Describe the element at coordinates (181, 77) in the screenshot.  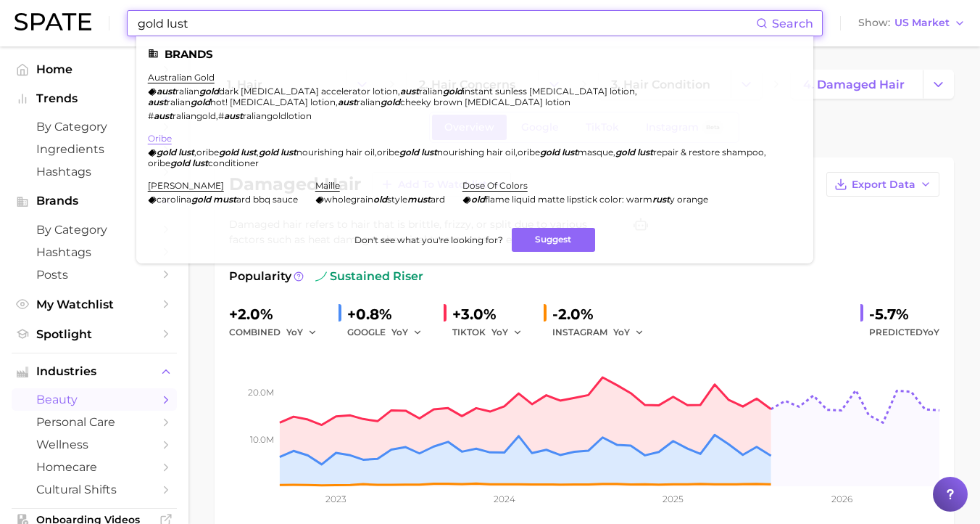
I see `a: australian gold` at that location.